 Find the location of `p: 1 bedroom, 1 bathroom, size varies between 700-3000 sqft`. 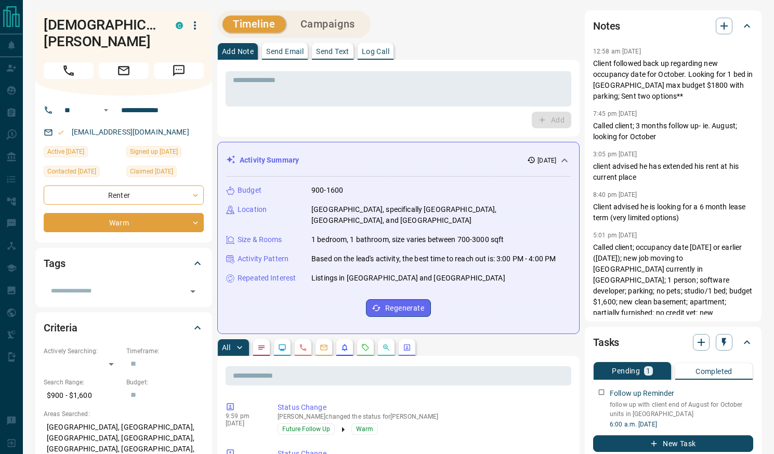

p: 1 bedroom, 1 bathroom, size varies between 700-3000 sqft is located at coordinates (407, 240).